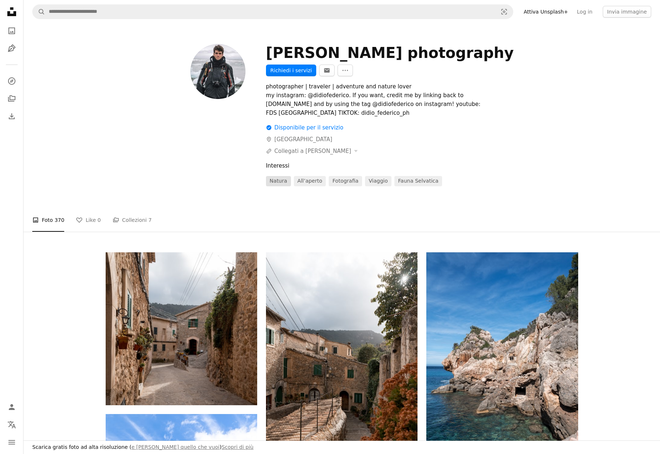 This screenshot has height=454, width=660. Describe the element at coordinates (422, 166) in the screenshot. I see `div: Interessi` at that location.